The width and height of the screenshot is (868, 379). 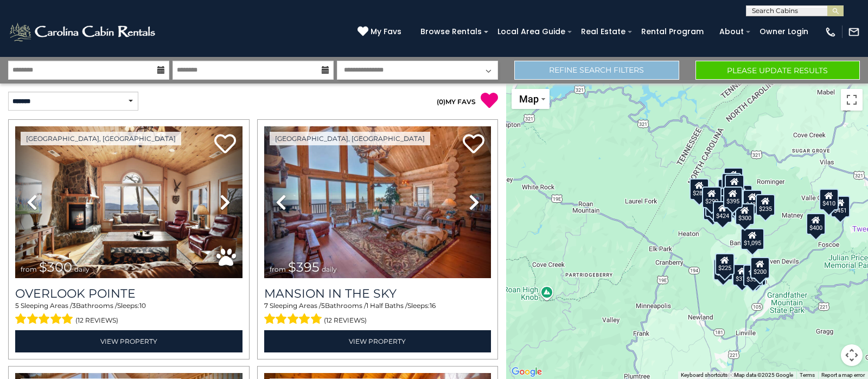 I want to click on a: Terms, so click(x=807, y=374).